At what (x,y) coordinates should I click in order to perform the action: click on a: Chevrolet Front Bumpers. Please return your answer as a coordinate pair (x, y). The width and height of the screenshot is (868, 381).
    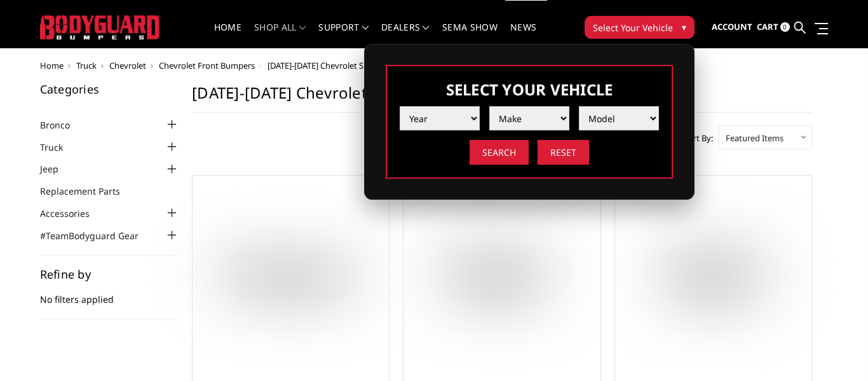
    Looking at the image, I should click on (207, 65).